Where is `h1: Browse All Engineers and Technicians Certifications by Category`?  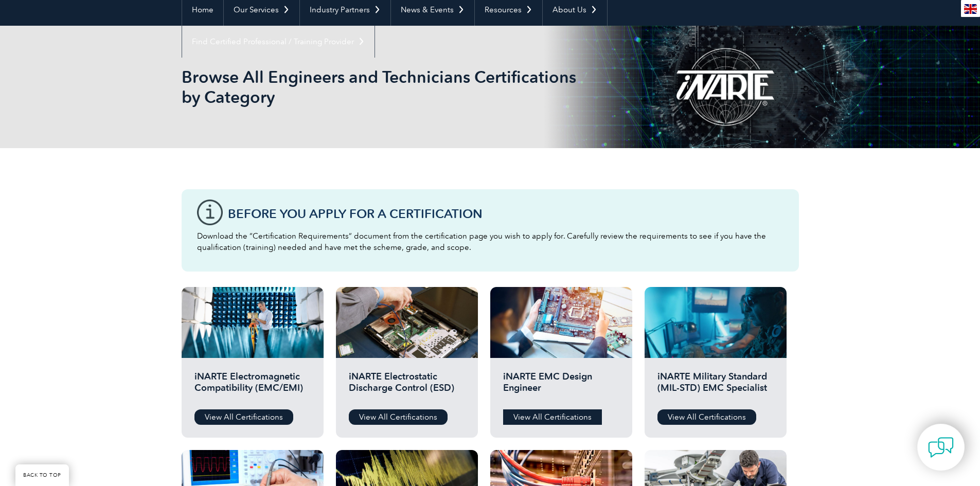
h1: Browse All Engineers and Technicians Certifications by Category is located at coordinates (379, 87).